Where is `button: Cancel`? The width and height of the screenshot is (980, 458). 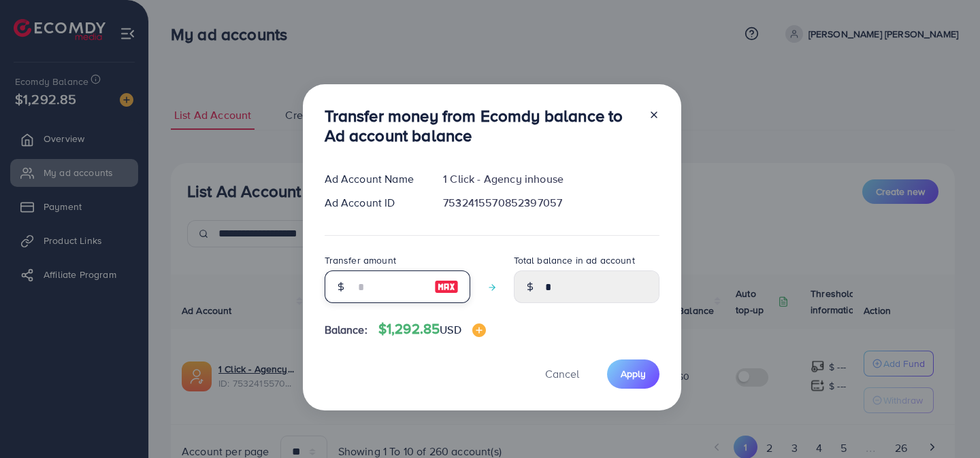 button: Cancel is located at coordinates (562, 374).